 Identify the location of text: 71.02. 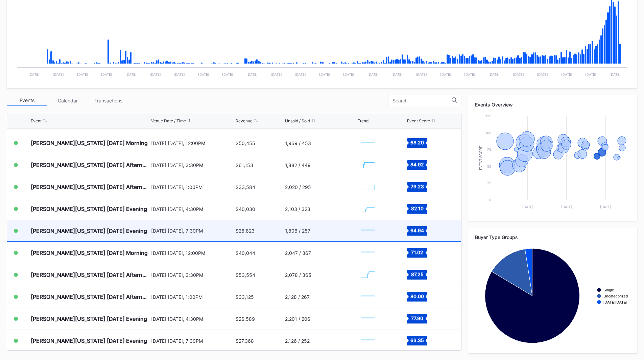
(417, 252).